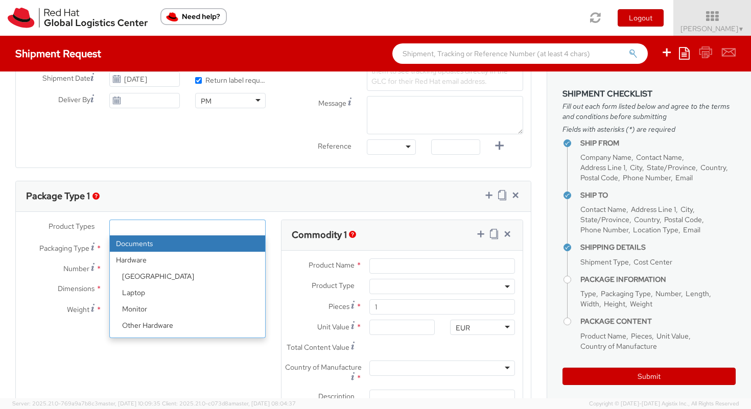 The image size is (751, 409). I want to click on h3: Commodity 1, so click(319, 235).